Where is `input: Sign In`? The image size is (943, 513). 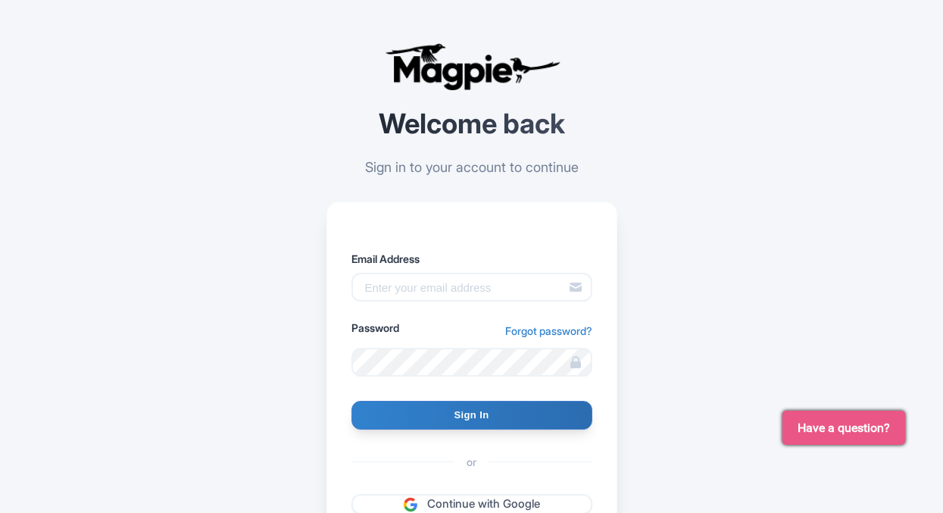 input: Sign In is located at coordinates (472, 415).